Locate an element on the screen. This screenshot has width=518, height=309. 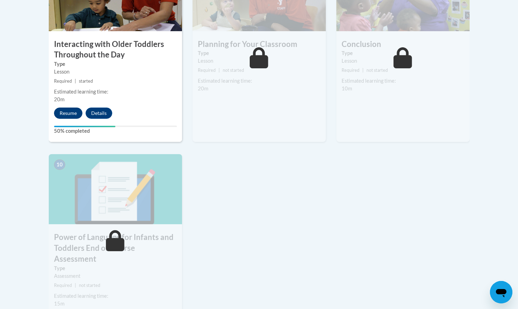
h3: Conclusion is located at coordinates (403, 44).